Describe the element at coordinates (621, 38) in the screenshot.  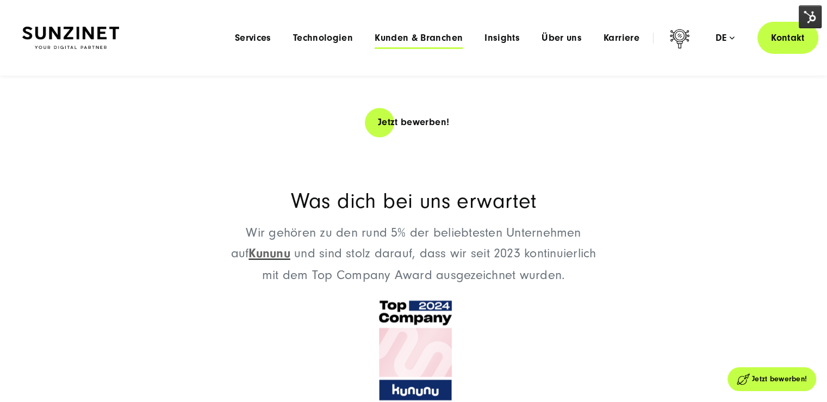
I see `span: Karriere` at that location.